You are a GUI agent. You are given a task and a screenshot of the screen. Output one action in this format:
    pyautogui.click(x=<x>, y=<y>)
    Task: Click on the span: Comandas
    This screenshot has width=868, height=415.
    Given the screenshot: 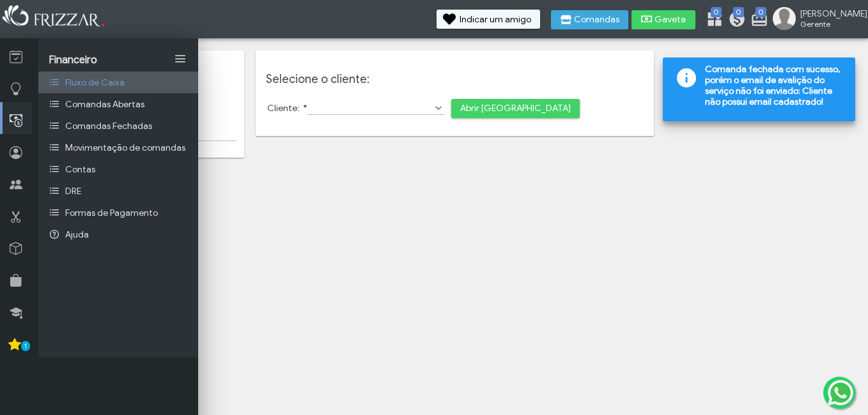 What is the action you would take?
    pyautogui.click(x=596, y=20)
    